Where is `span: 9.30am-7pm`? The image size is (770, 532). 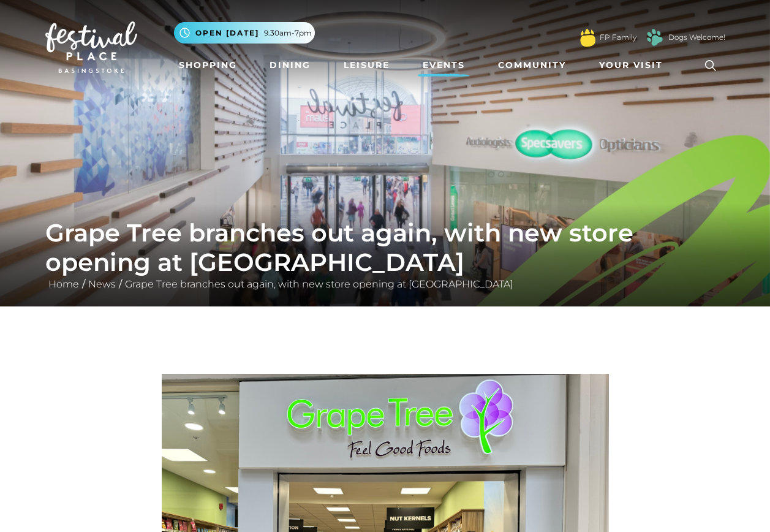 span: 9.30am-7pm is located at coordinates (288, 33).